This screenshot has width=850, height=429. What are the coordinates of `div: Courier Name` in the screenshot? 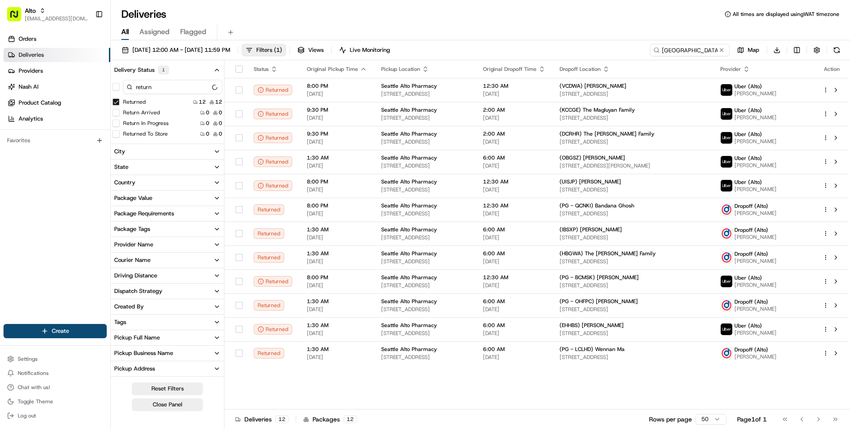 It's located at (132, 260).